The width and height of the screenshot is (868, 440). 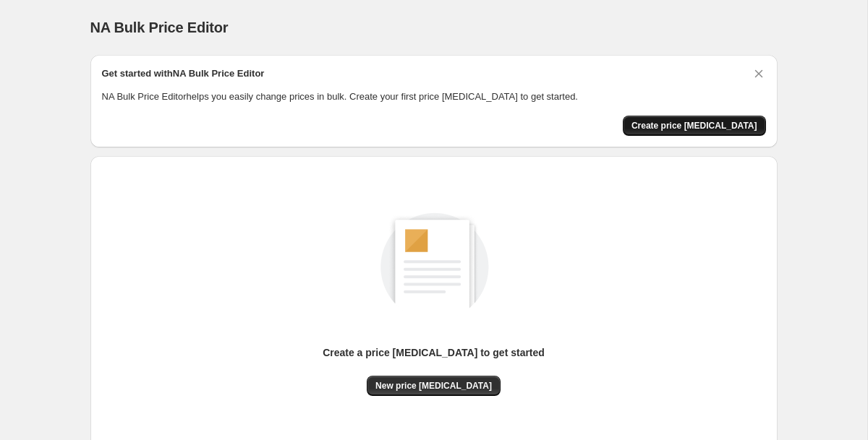 I want to click on p: NA Bulk Price Editor helps you easily change prices in bulk. Create your first price [MEDICAL_DAT..., so click(x=434, y=97).